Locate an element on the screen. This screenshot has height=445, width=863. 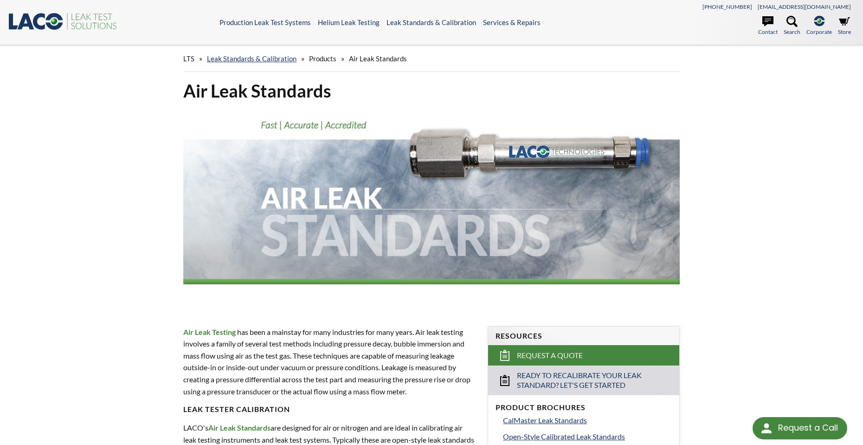
a: Ready to Recalibrate Your Leak Standard? Let's Get Started is located at coordinates (584, 380).